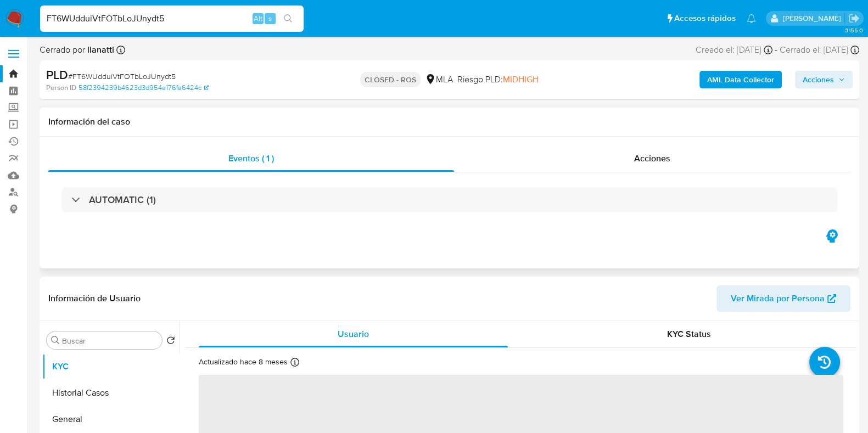 The image size is (868, 433). Describe the element at coordinates (740, 80) in the screenshot. I see `b: AML Data Collector` at that location.